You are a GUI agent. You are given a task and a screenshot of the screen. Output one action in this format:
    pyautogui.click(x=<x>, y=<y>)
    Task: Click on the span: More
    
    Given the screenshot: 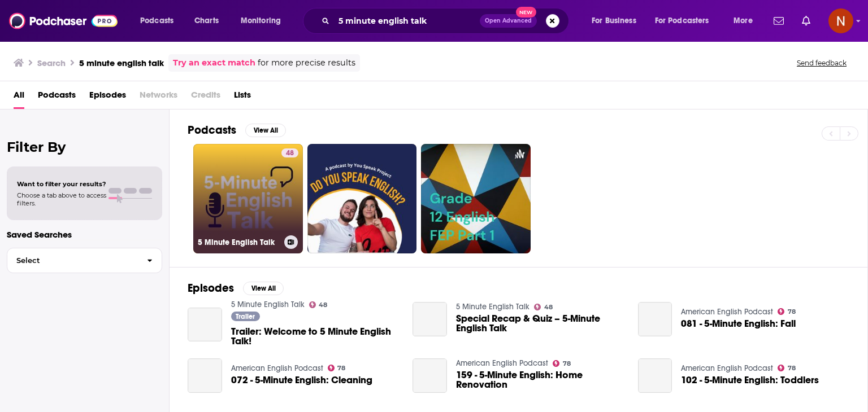 What is the action you would take?
    pyautogui.click(x=743, y=21)
    